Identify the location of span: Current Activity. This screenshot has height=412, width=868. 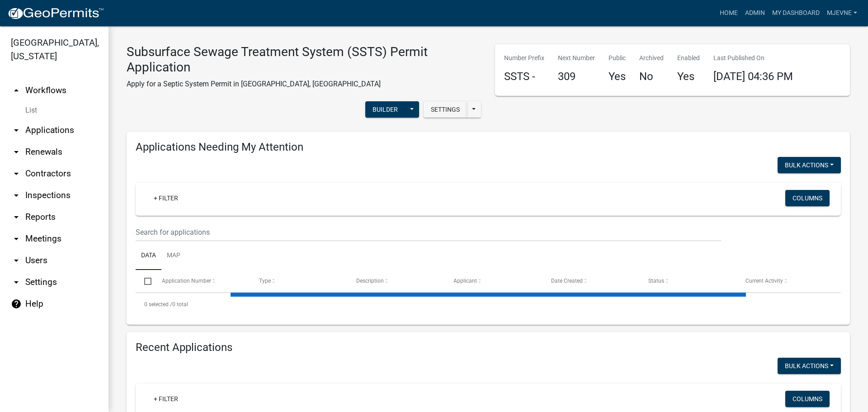
(764, 281).